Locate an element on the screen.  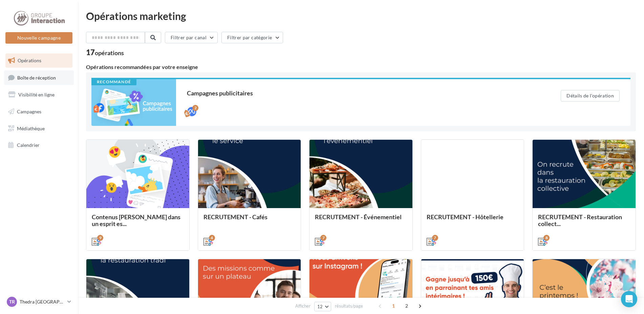
span: Médiathèque is located at coordinates (31, 128).